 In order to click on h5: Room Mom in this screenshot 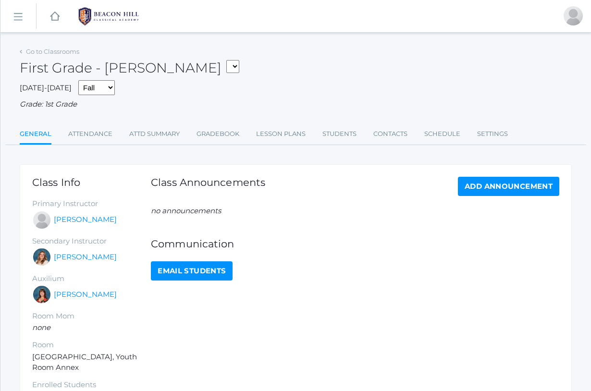, I will do `click(91, 316)`.